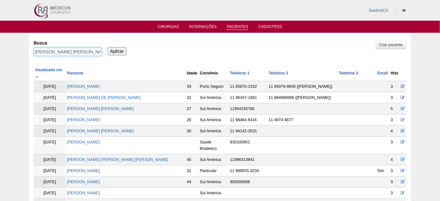  Describe the element at coordinates (248, 87) in the screenshot. I see `td: 11 95870-2332` at that location.